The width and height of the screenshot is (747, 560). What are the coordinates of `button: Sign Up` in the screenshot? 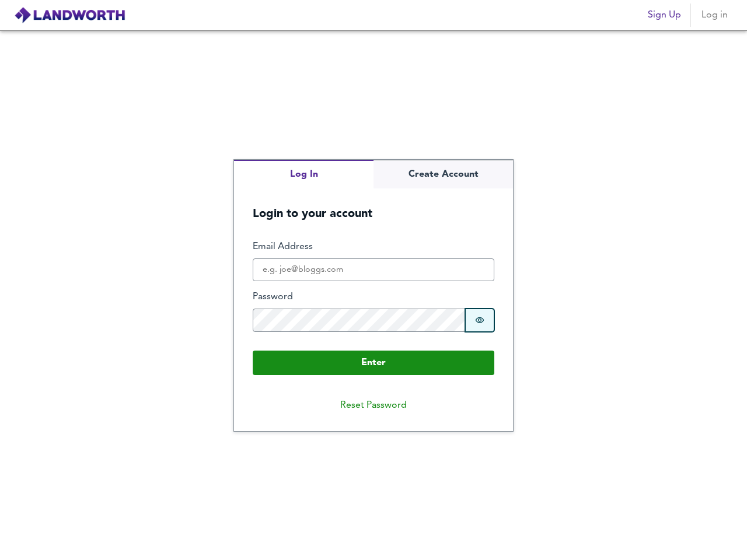 It's located at (664, 15).